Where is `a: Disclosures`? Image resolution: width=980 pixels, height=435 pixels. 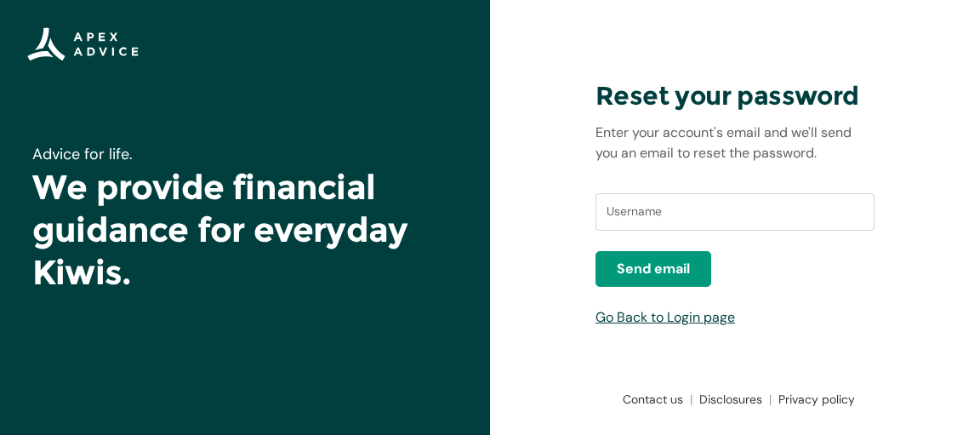 a: Disclosures is located at coordinates (732, 399).